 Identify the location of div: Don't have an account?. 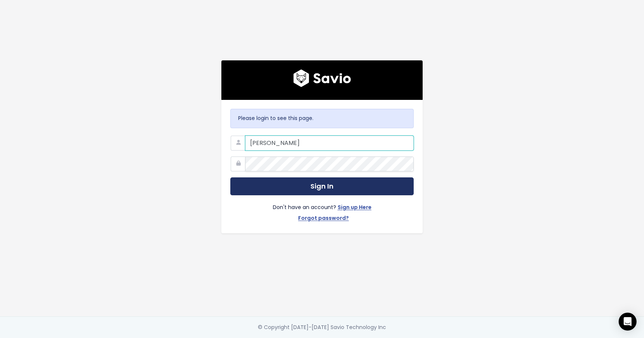
(322, 210).